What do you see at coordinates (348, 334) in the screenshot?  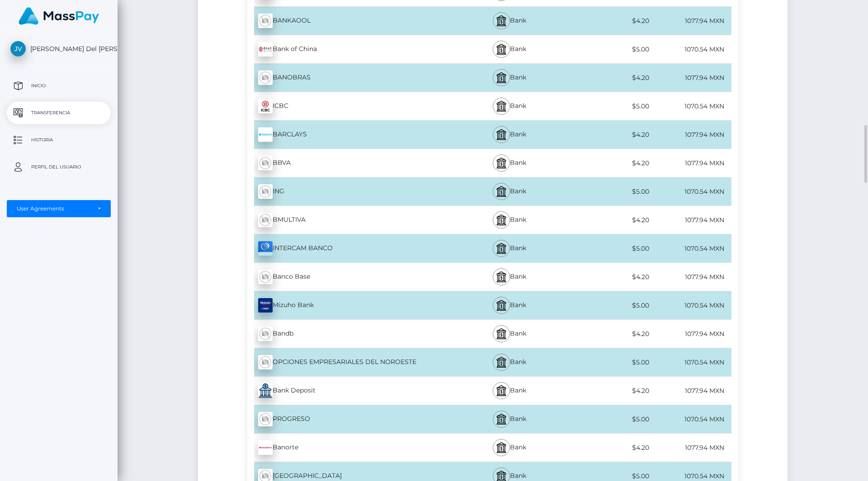 I see `div: Bandb` at bounding box center [348, 334].